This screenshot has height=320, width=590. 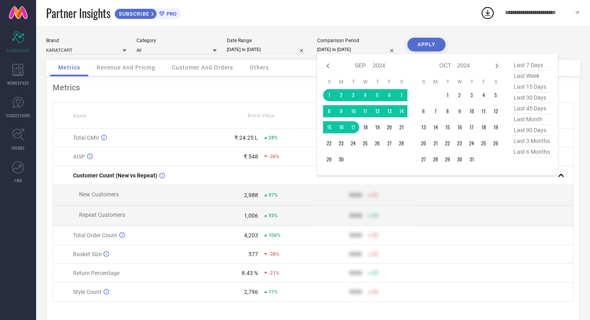 What do you see at coordinates (328, 66) in the screenshot?
I see `div: Previous month` at bounding box center [328, 66].